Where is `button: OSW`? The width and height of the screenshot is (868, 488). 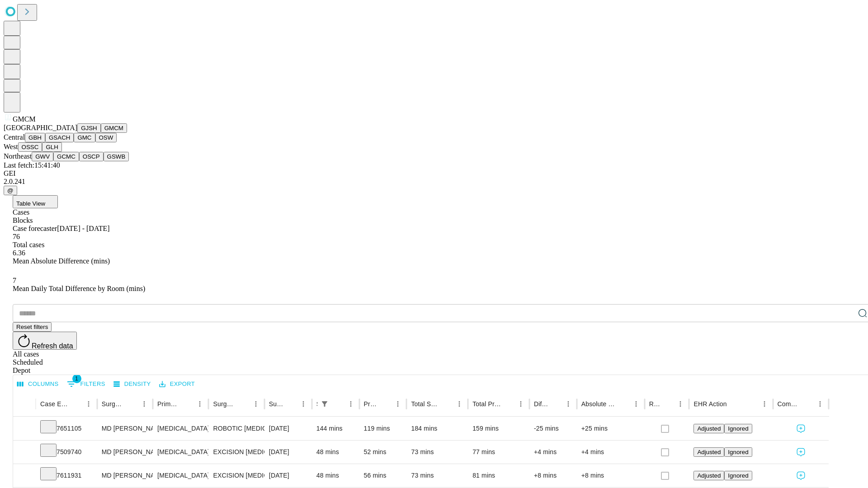
button: OSW is located at coordinates (106, 137).